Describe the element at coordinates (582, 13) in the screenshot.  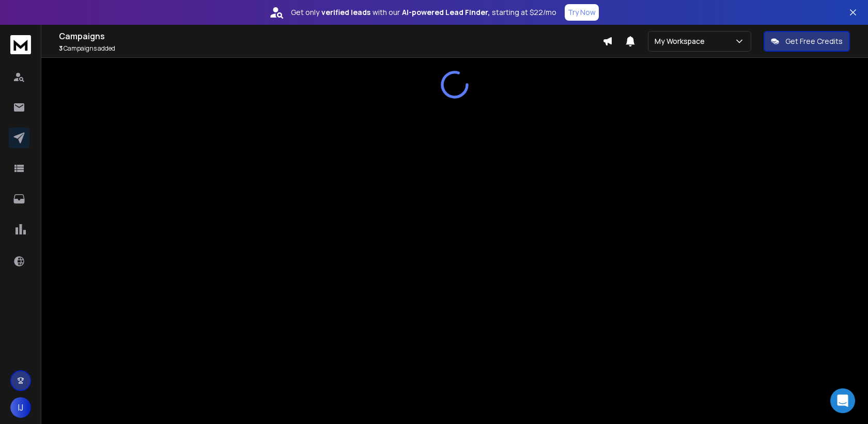
I see `button: Try Now` at that location.